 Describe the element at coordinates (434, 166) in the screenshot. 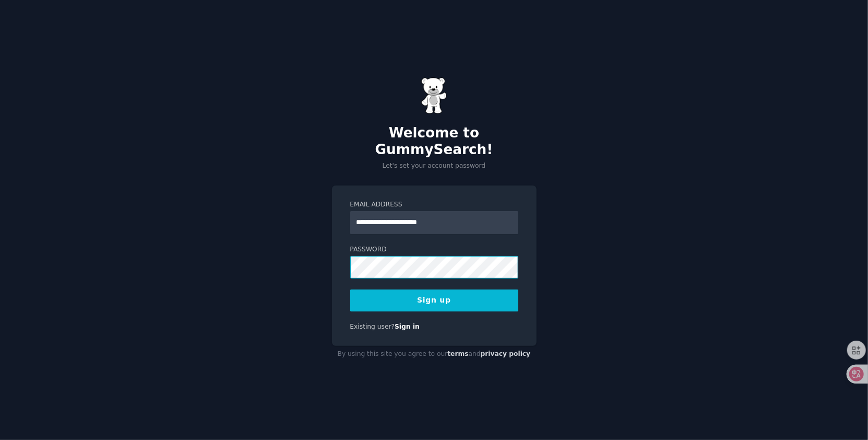

I see `p: Let's set your account password` at that location.